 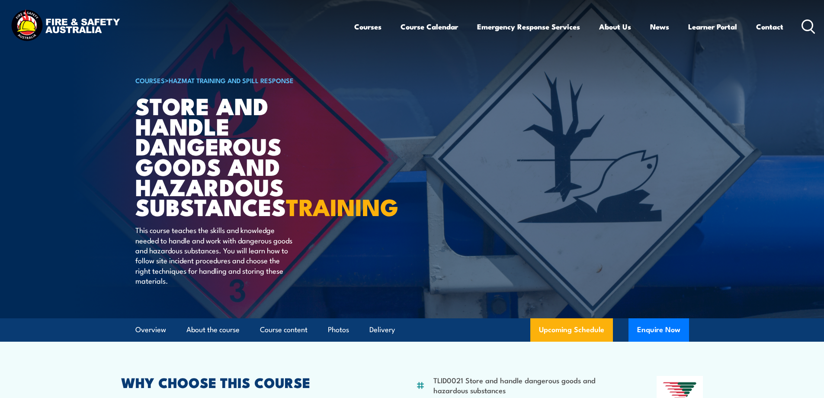 I want to click on a: Contact, so click(x=770, y=26).